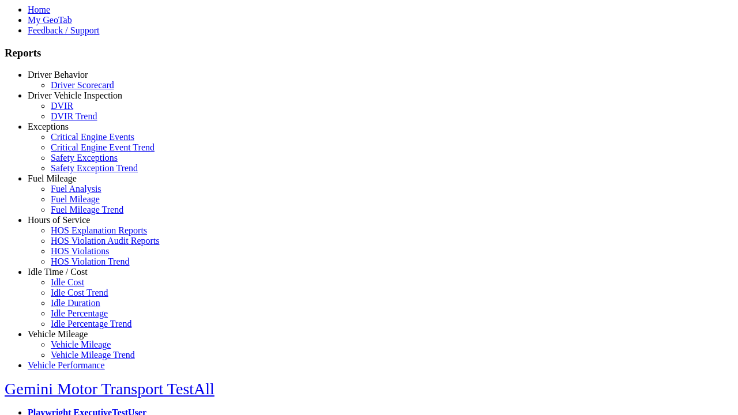  What do you see at coordinates (369, 53) in the screenshot?
I see `h3: Reports` at bounding box center [369, 53].